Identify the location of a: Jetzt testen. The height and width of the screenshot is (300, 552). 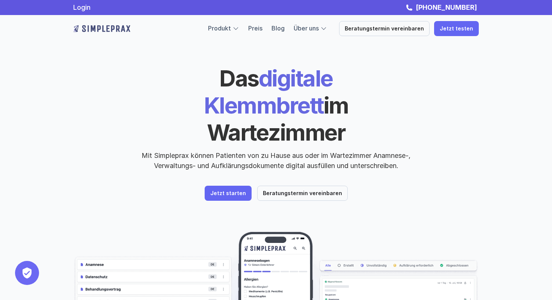
(456, 29).